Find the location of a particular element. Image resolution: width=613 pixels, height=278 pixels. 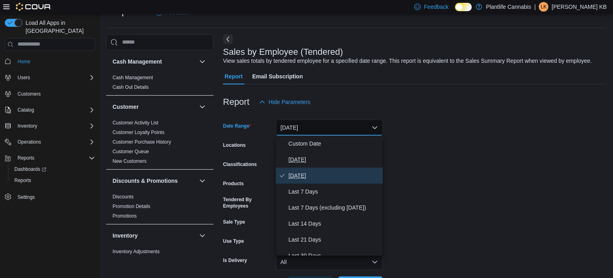

img: Cova is located at coordinates (34, 7).